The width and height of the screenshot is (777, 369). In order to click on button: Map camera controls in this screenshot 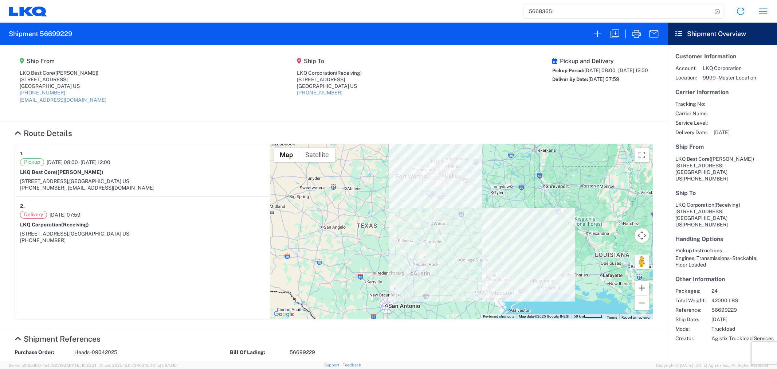, I will do `click(642, 235)`.